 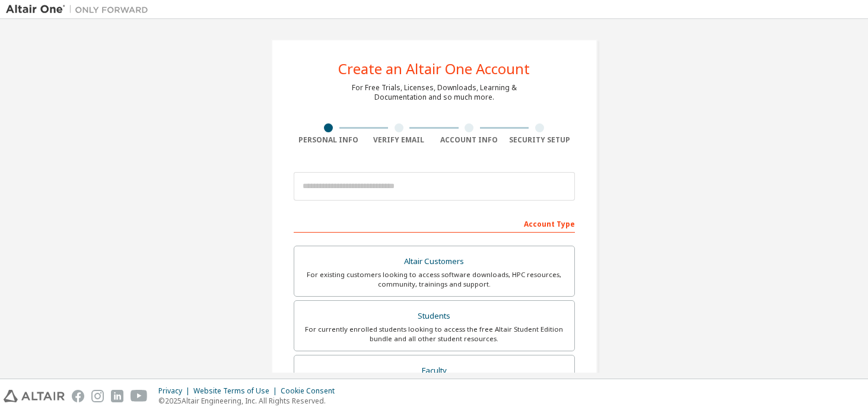 What do you see at coordinates (399, 140) in the screenshot?
I see `div: Verify Email` at bounding box center [399, 140].